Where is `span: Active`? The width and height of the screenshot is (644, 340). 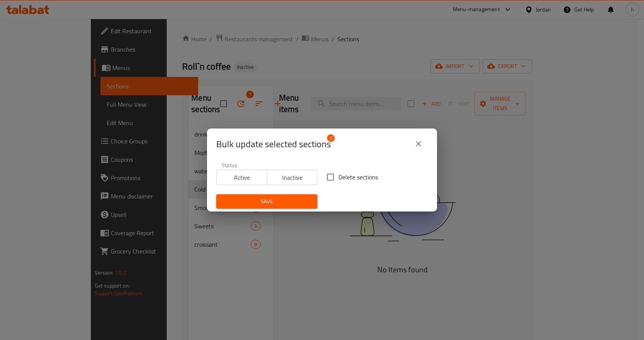 span: Active is located at coordinates (242, 177).